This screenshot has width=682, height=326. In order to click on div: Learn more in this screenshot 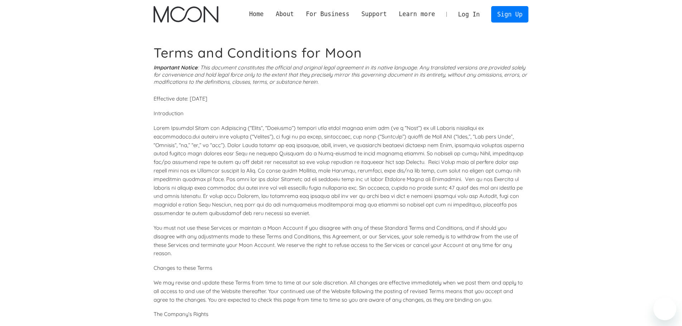, I will do `click(417, 14)`.